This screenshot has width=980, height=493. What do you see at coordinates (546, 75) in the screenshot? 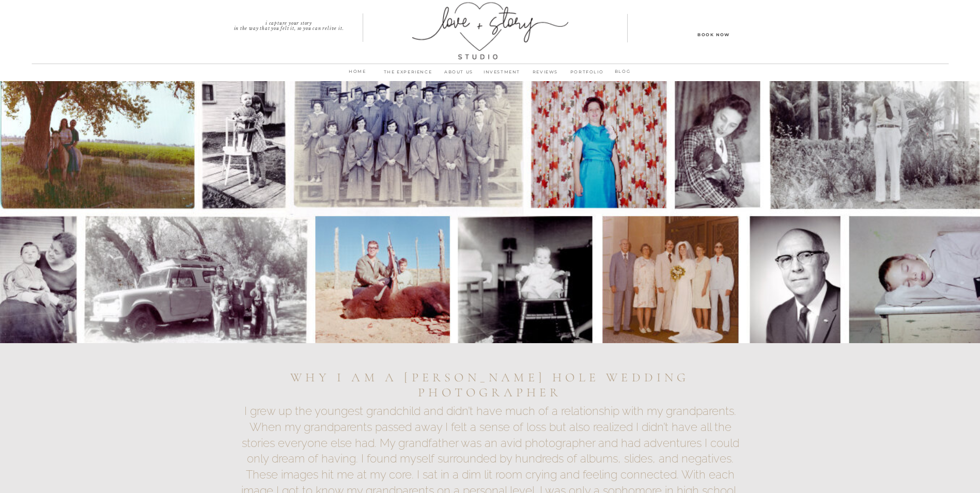
I see `p: REVIEWS` at bounding box center [546, 75].